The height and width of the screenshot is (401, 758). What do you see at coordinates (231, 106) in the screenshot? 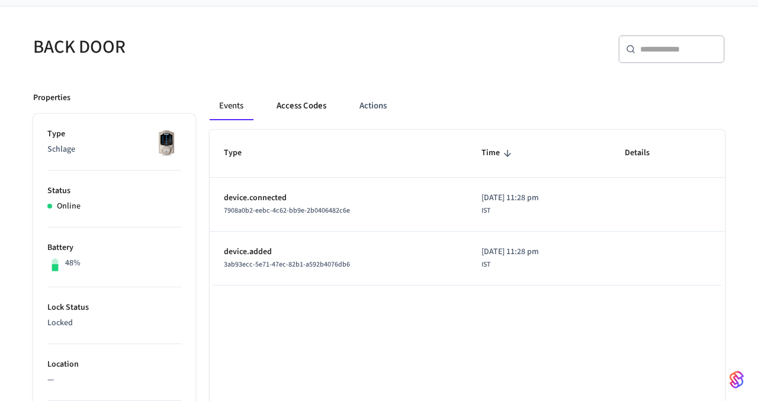
I see `button: Events` at bounding box center [231, 106].